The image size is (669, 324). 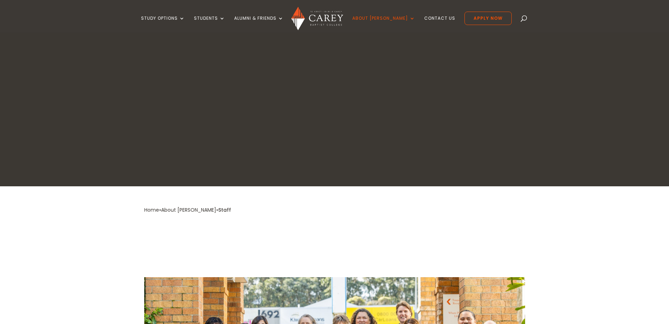 I want to click on a: Alumni & Friends, so click(x=259, y=24).